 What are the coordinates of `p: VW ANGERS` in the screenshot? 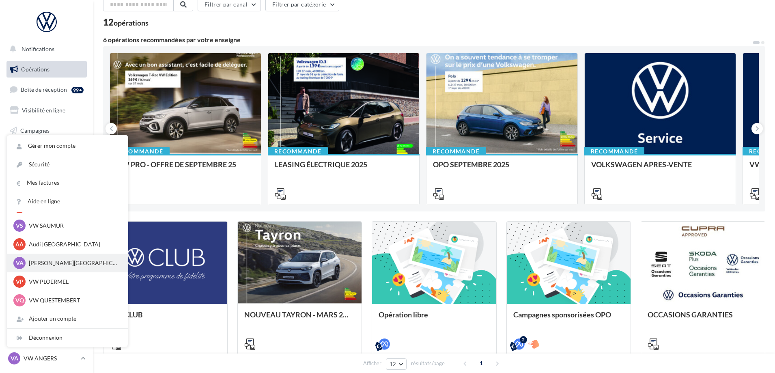 It's located at (50, 358).